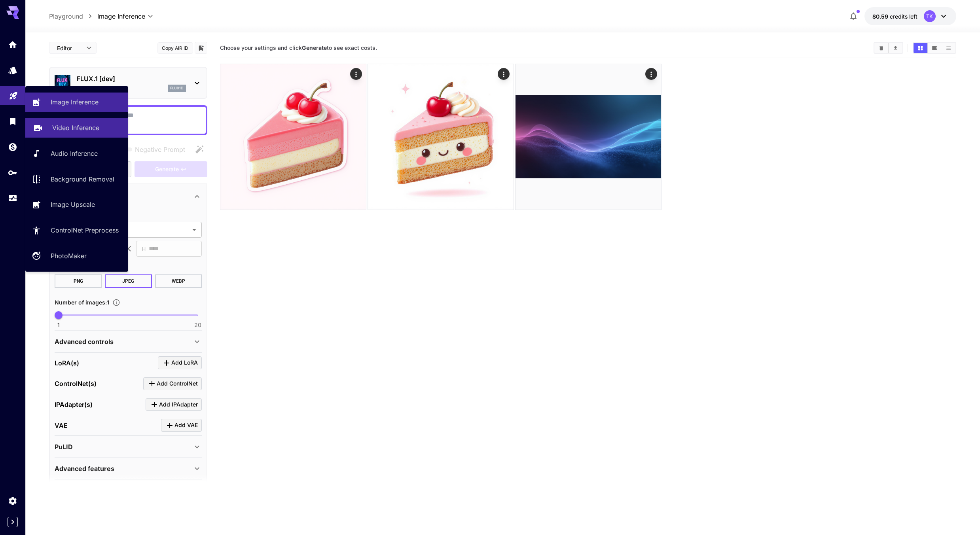  Describe the element at coordinates (175, 48) in the screenshot. I see `button: Copy AIR ID` at that location.